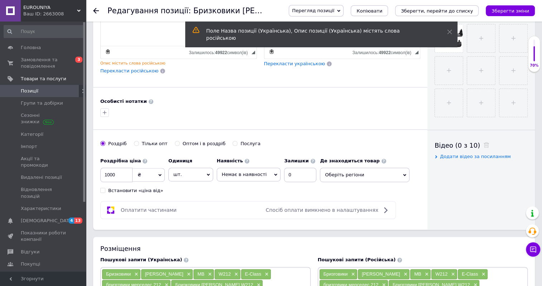 The height and width of the screenshot is (286, 542). Describe the element at coordinates (31, 48) in the screenshot. I see `span: Головна` at that location.